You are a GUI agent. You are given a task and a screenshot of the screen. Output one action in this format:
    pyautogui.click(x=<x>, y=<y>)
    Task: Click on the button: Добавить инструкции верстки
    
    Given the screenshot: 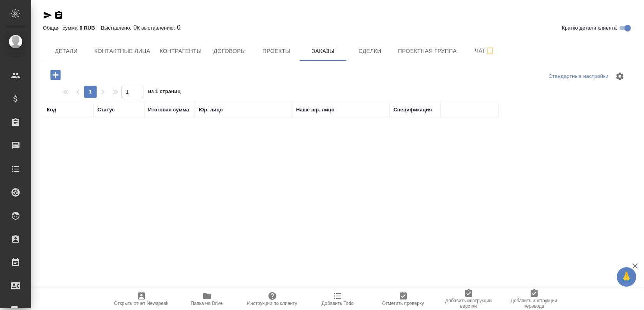 What is the action you would take?
    pyautogui.click(x=469, y=299)
    